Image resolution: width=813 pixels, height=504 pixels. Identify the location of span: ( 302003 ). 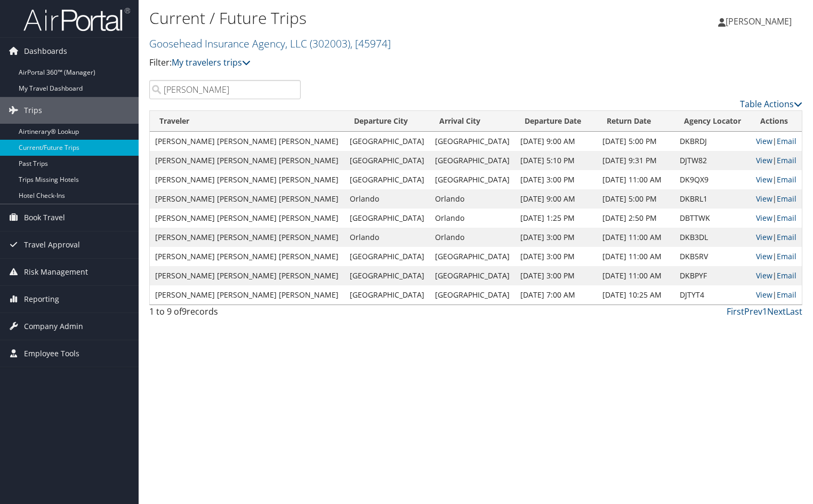
(330, 44).